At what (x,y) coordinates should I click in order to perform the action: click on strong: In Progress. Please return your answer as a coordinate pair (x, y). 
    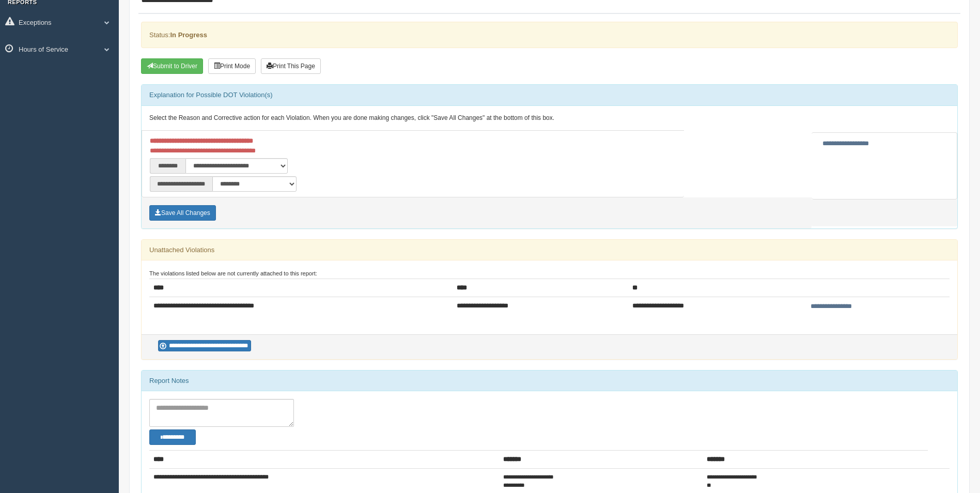
    Looking at the image, I should click on (189, 35).